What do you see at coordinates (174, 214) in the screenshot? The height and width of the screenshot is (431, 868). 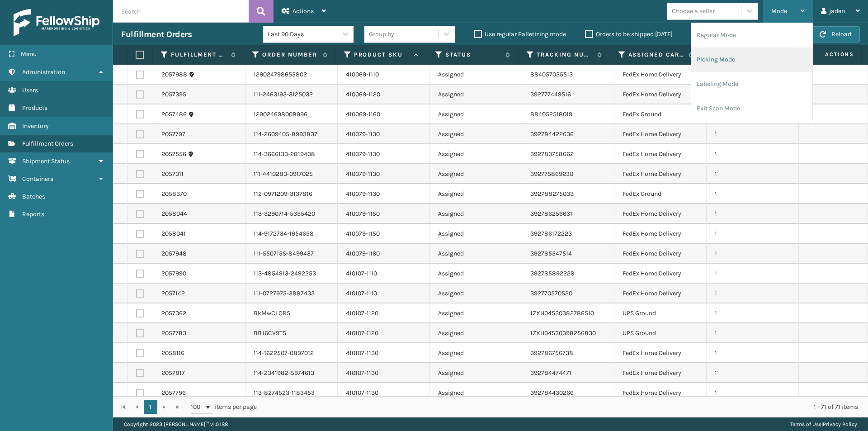 I see `a: 2058044` at bounding box center [174, 214].